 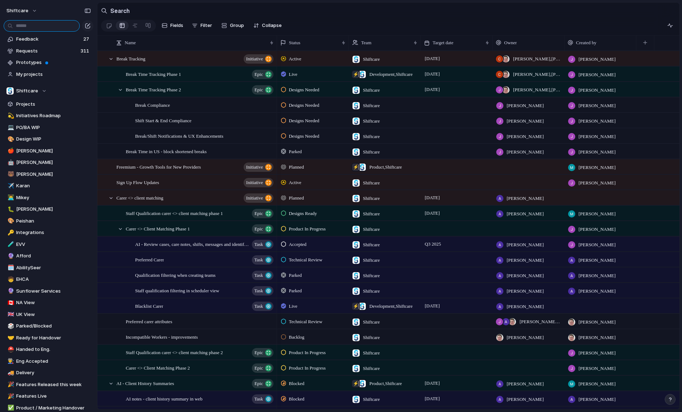 What do you see at coordinates (307, 352) in the screenshot?
I see `span: Product In Progress` at bounding box center [307, 352].